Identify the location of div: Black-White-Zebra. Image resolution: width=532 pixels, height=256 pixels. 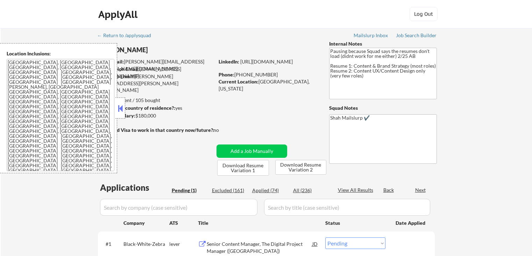
(146, 244).